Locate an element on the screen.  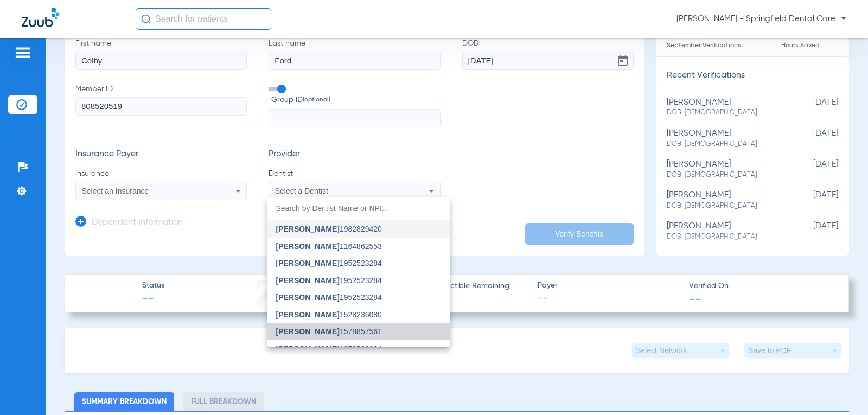
span: 1982829420 is located at coordinates (328, 229).